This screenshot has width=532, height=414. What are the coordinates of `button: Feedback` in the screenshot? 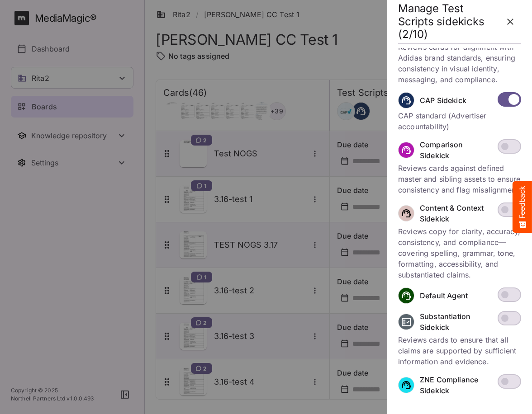 It's located at (522, 207).